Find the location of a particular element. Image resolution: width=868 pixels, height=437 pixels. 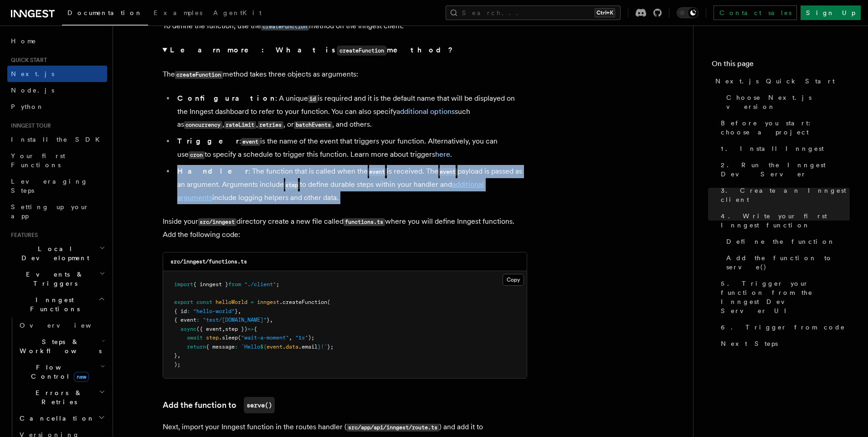

a: 1. Install Inngest is located at coordinates (783, 149).